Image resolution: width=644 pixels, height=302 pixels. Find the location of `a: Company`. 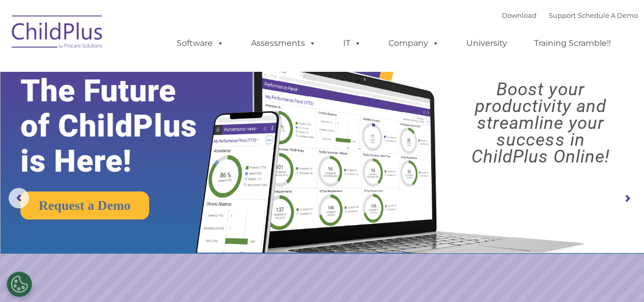

a: Company is located at coordinates (414, 44).